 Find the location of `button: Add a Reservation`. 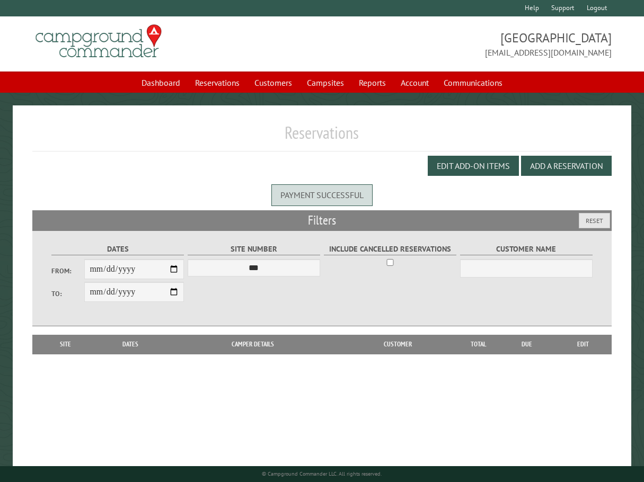

button: Add a Reservation is located at coordinates (566, 166).